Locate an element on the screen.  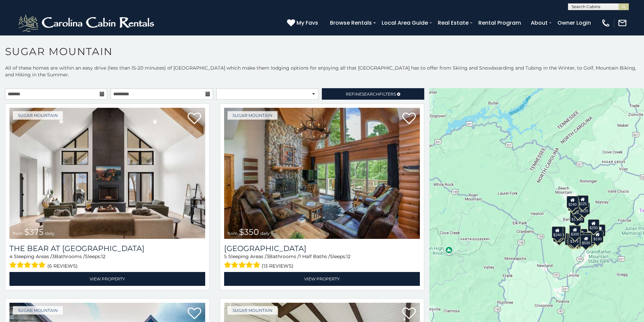
a: The Bear At Sugar Mountain from $375 daily is located at coordinates (107, 173).